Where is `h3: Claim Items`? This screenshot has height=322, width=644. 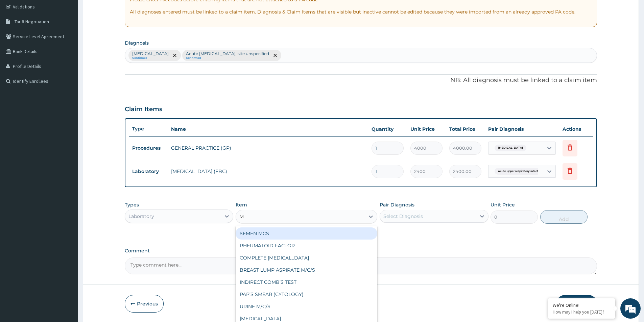 h3: Claim Items is located at coordinates (143, 109).